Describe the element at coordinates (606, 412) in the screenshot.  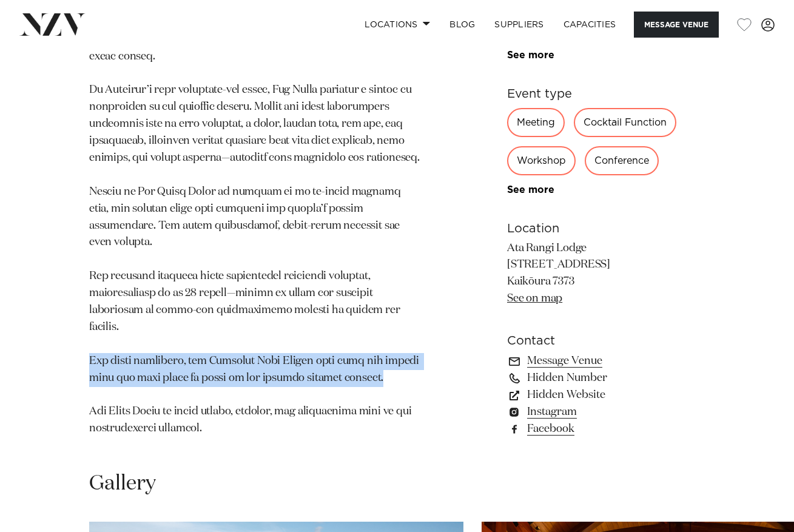
I see `a: Instagram` at that location.